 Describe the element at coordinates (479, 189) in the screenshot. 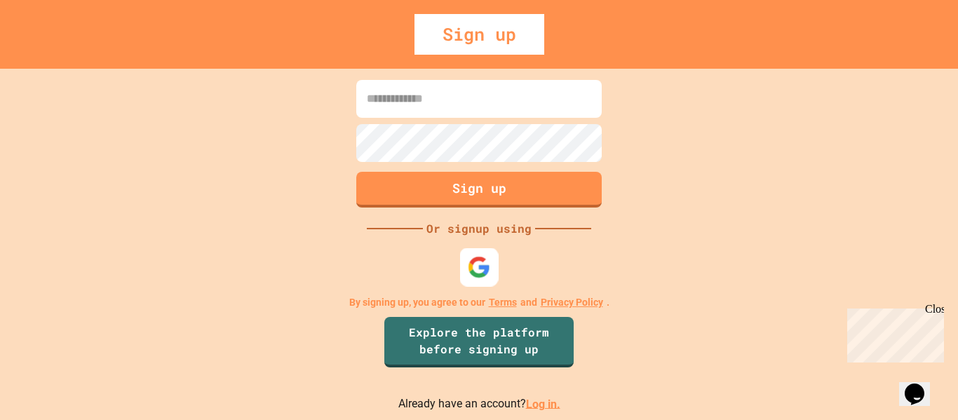

I see `button: Sign up` at that location.